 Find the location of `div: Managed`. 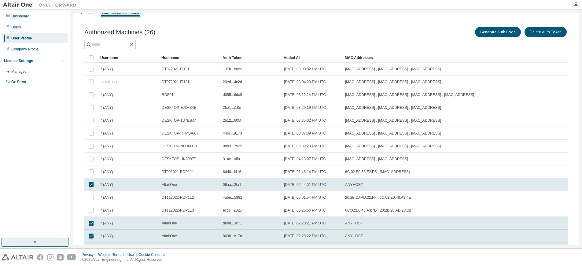

div: Managed is located at coordinates (19, 72).